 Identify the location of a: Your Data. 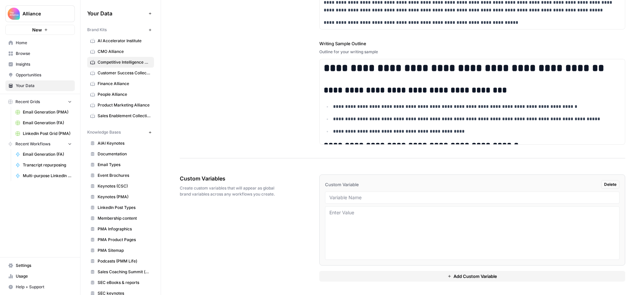
(40, 86).